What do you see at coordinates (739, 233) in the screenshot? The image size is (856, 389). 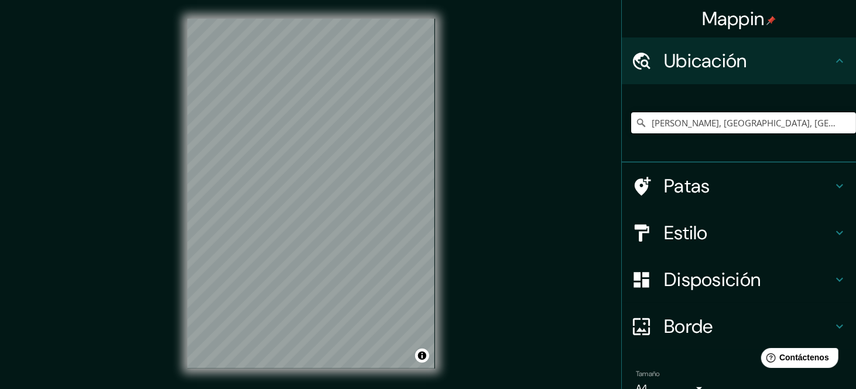 I see `div: Estilo` at bounding box center [739, 233].